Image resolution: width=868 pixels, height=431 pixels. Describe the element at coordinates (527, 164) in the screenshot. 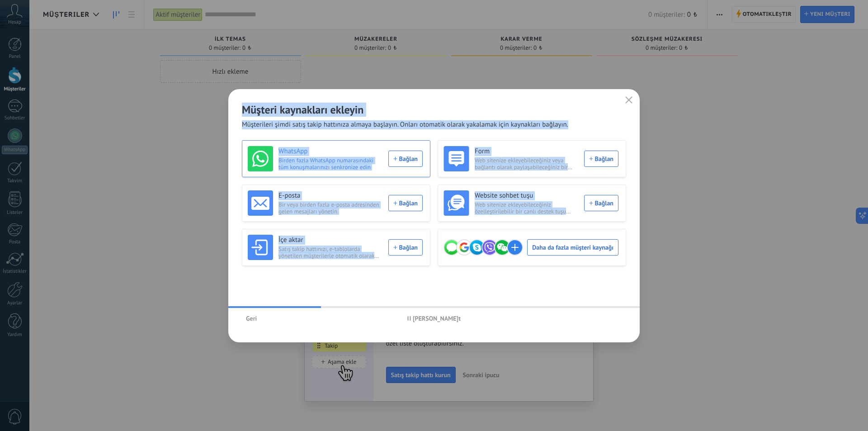

I see `span: Web sitenize ekleyebileceğiniz veya bağlantı olarak paylaşabileceğiniz bir form oluşturun` at that location.